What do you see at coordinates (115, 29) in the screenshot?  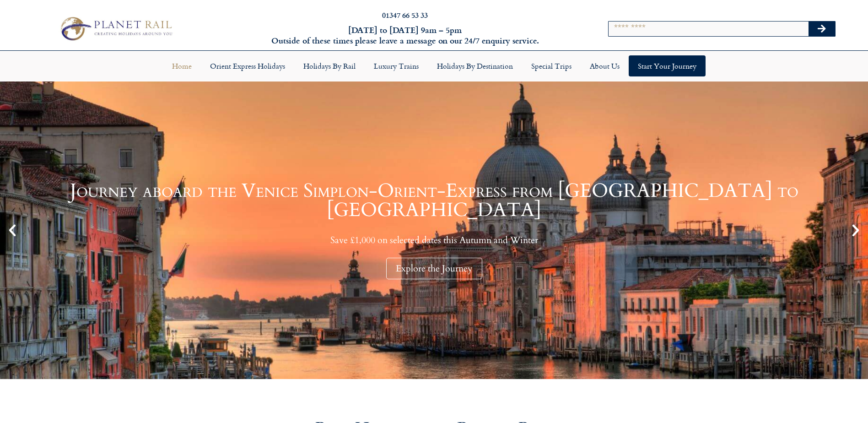 I see `img: Planet Rail Train Holidays Logo` at bounding box center [115, 29].